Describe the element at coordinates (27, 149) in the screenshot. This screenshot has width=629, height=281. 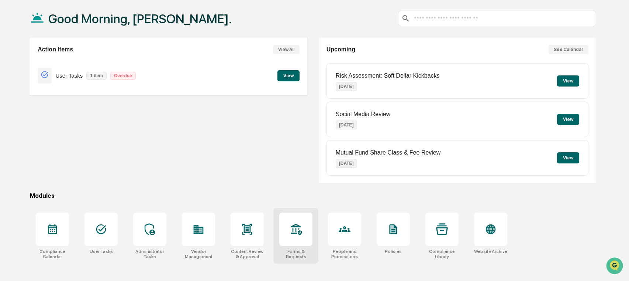
I see `a: 🔎Data Lookup` at that location.